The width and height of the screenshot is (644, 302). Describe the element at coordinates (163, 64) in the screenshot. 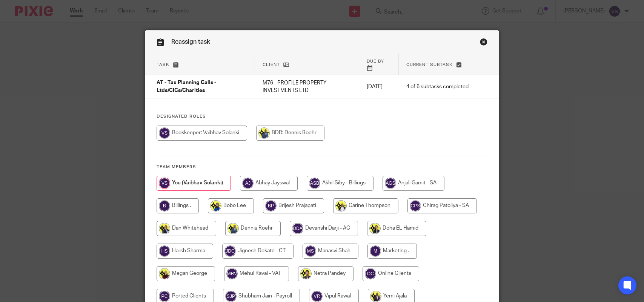

I see `span: Task` at that location.